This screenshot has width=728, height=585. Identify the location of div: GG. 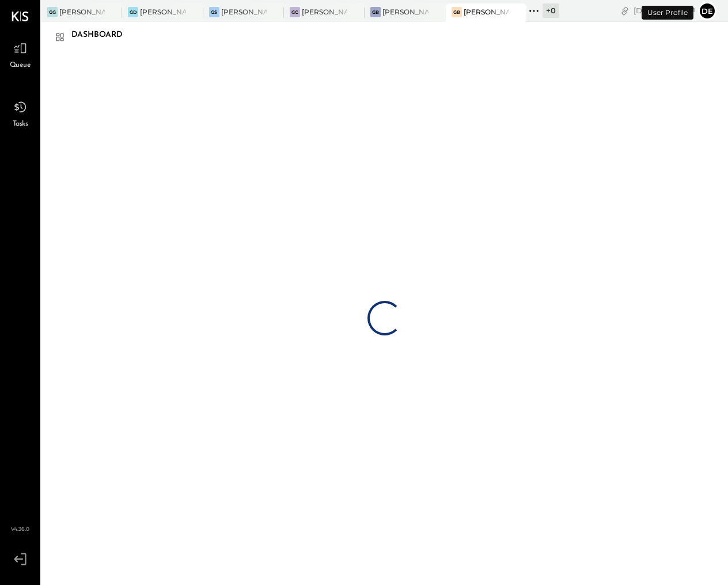
(53, 12).